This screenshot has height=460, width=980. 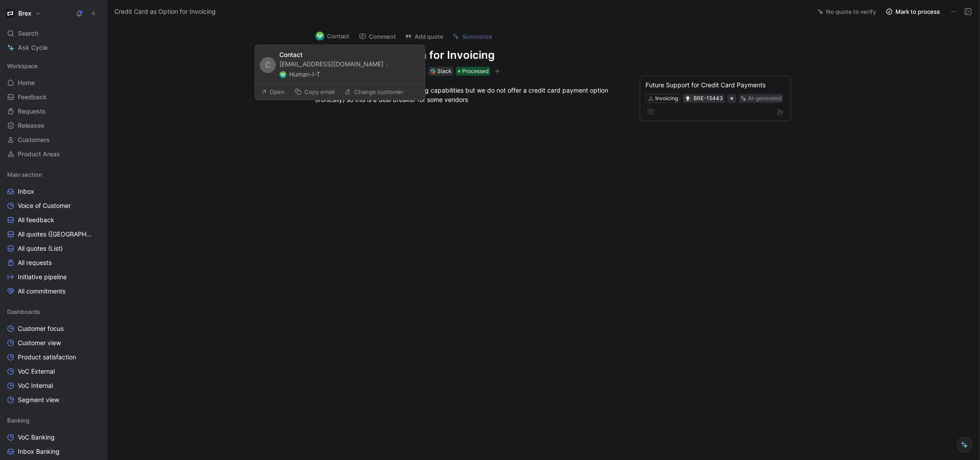 What do you see at coordinates (10, 13) in the screenshot?
I see `img: Brex` at bounding box center [10, 13].